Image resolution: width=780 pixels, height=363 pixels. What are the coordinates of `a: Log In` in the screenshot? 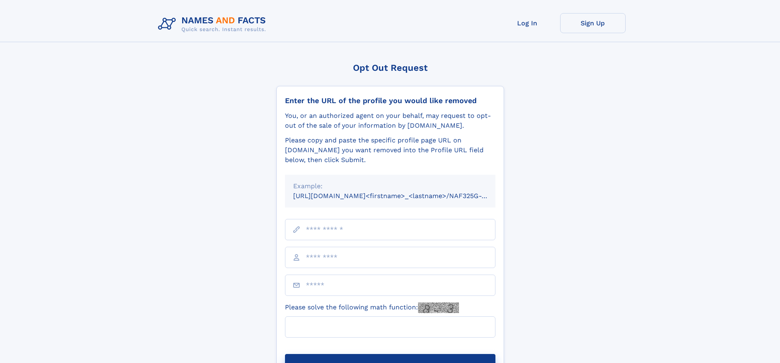 It's located at (527, 23).